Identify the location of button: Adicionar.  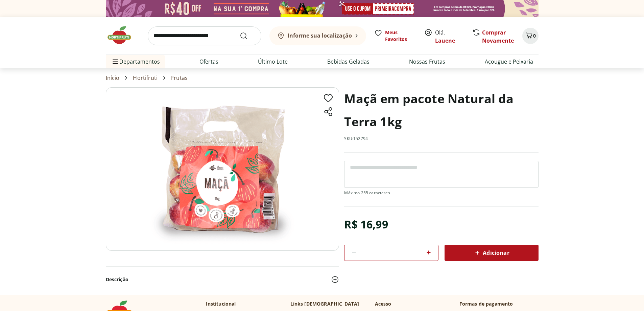
(492, 253).